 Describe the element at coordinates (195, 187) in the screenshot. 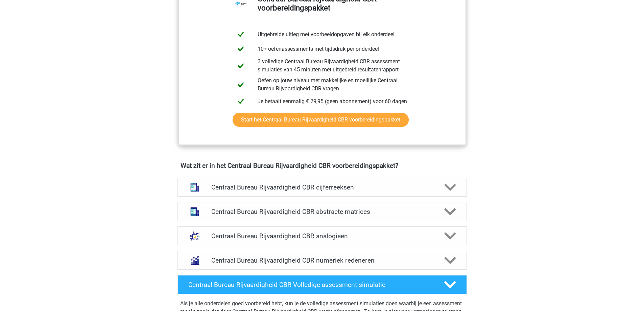

I see `img: cijferreeksen` at that location.